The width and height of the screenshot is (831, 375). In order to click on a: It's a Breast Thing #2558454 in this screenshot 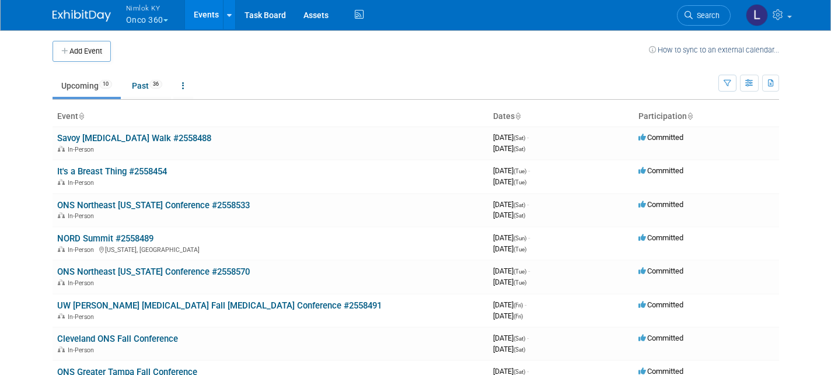, I will do `click(112, 171)`.